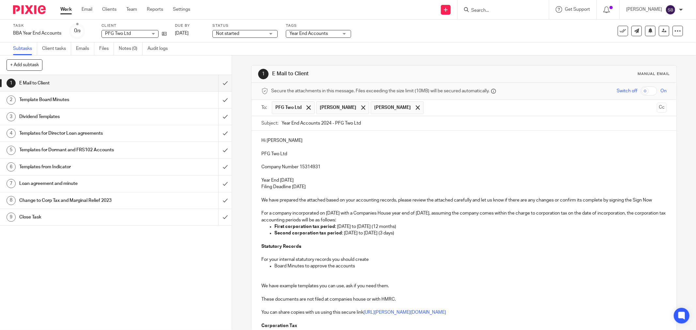 The width and height of the screenshot is (696, 330). I want to click on div: 0, so click(77, 31).